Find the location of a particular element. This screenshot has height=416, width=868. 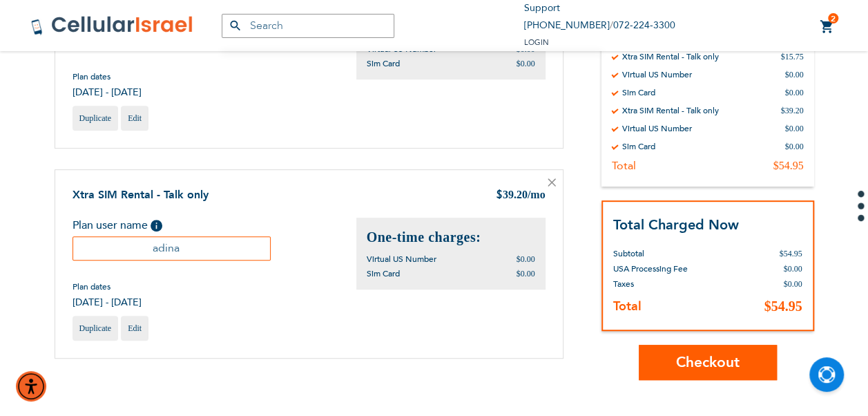

span: USA Processing Fee is located at coordinates (650, 268).